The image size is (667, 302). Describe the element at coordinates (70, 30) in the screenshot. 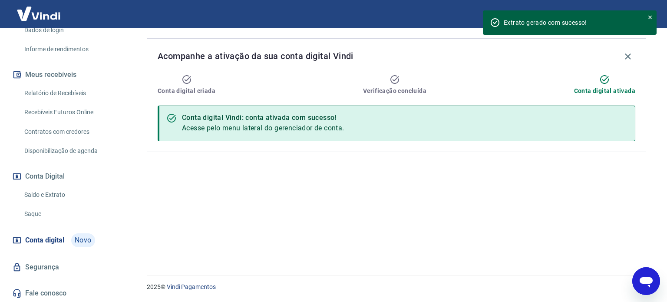

I see `a: Dados de login` at that location.